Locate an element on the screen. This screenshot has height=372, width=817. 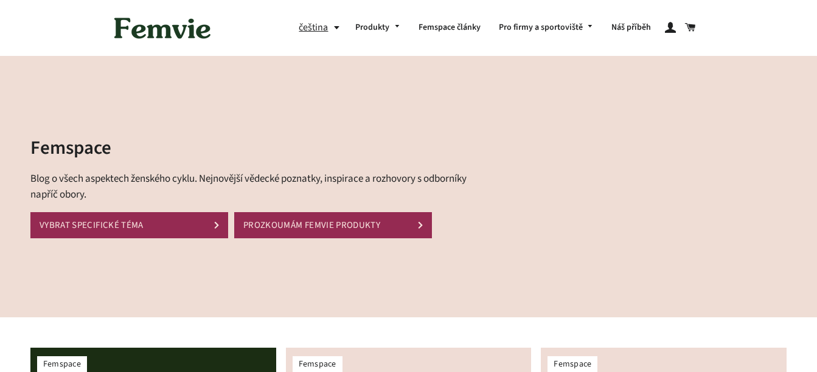
p: Blog o všech aspektech ženského cyklu. Nejnovější vědecké poznatky, inspirace a rozhovory s odbor... is located at coordinates (252, 187).